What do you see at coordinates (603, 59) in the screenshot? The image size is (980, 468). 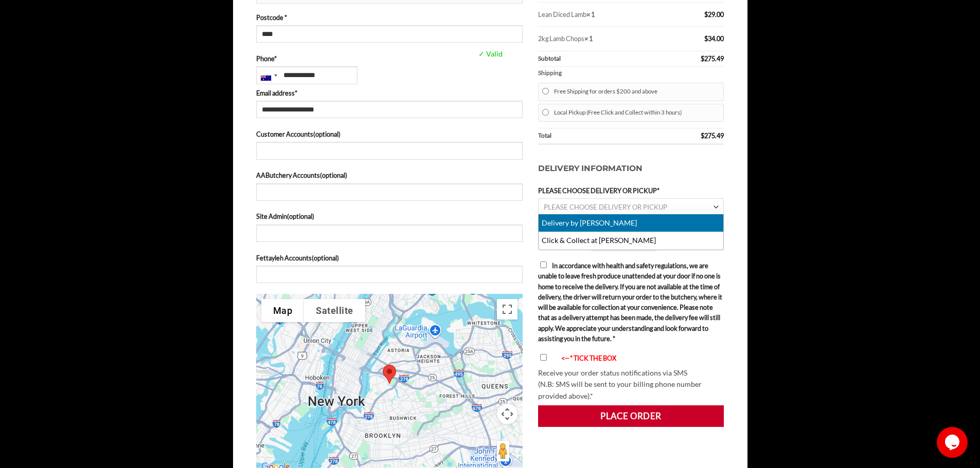 I see `th: Subtotal` at bounding box center [603, 59].